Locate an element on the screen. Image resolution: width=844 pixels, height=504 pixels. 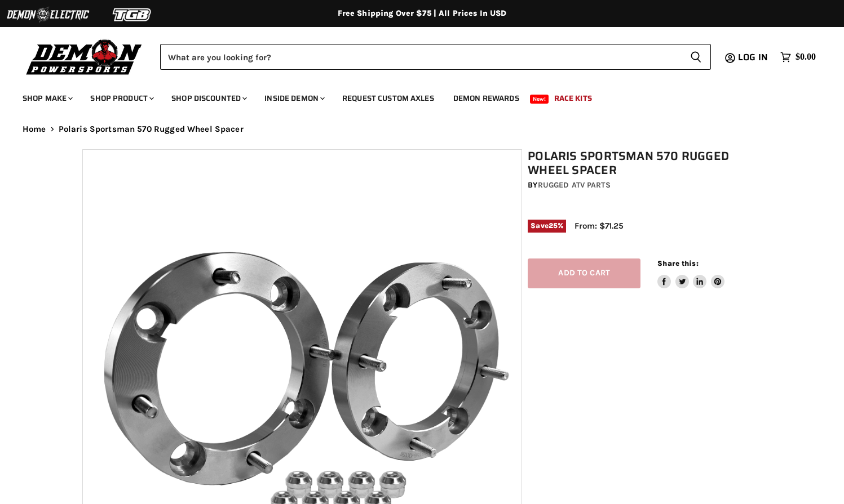
span: 25 is located at coordinates (553, 225).